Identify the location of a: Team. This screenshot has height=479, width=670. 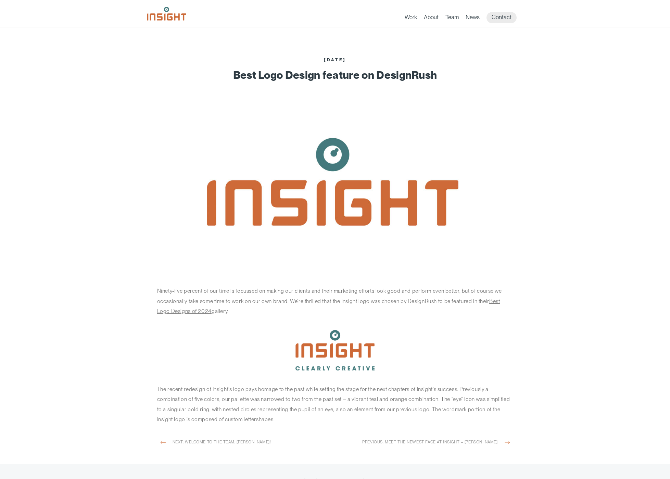
(452, 18).